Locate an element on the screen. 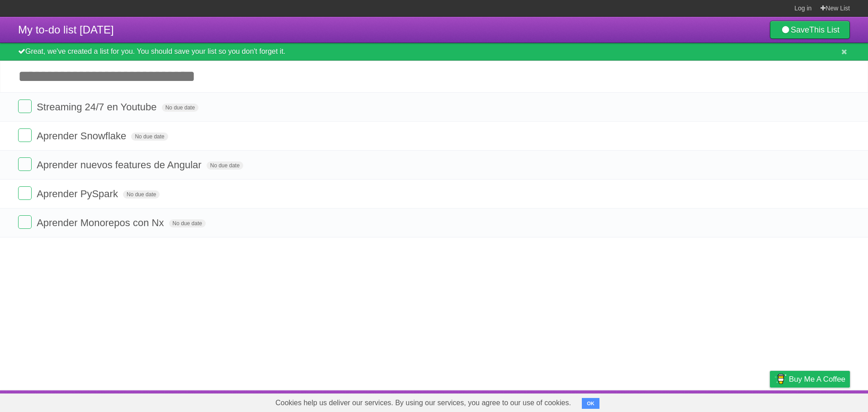 This screenshot has height=412, width=868. b: This List is located at coordinates (824, 30).